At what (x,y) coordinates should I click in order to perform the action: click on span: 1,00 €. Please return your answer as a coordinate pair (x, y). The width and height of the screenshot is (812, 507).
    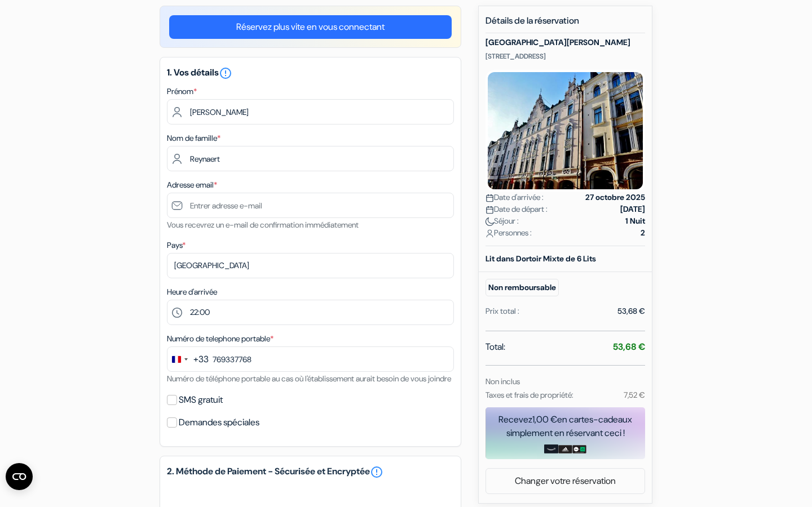
    Looking at the image, I should click on (544, 419).